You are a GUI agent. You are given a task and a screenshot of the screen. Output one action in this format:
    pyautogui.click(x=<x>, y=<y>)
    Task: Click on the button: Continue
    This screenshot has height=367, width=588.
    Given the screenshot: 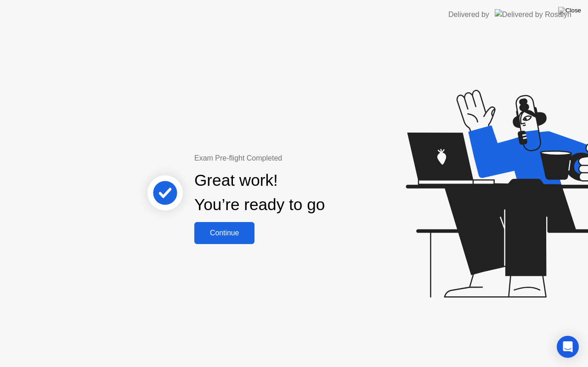 What is the action you would take?
    pyautogui.click(x=224, y=233)
    